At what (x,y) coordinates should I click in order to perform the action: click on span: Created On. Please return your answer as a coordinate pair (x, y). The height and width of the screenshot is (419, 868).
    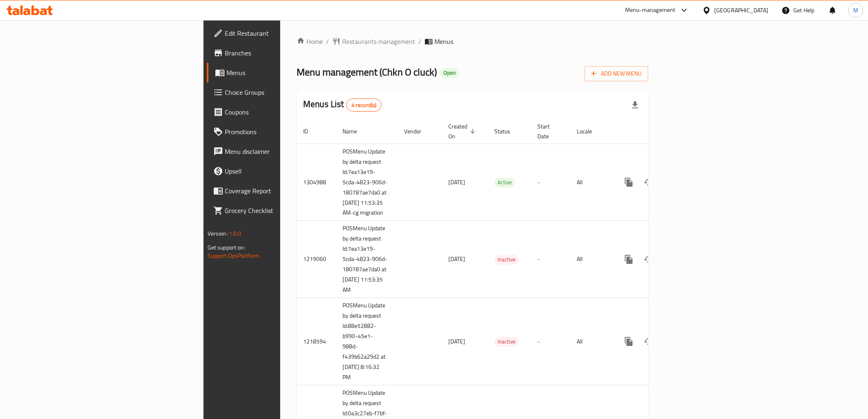
    Looking at the image, I should click on (463, 131).